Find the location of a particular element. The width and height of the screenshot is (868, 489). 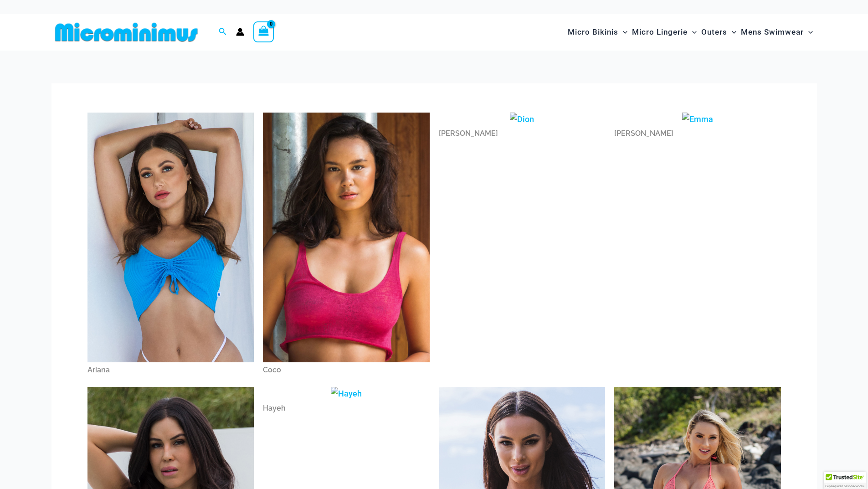

img: Coco is located at coordinates (346, 237).